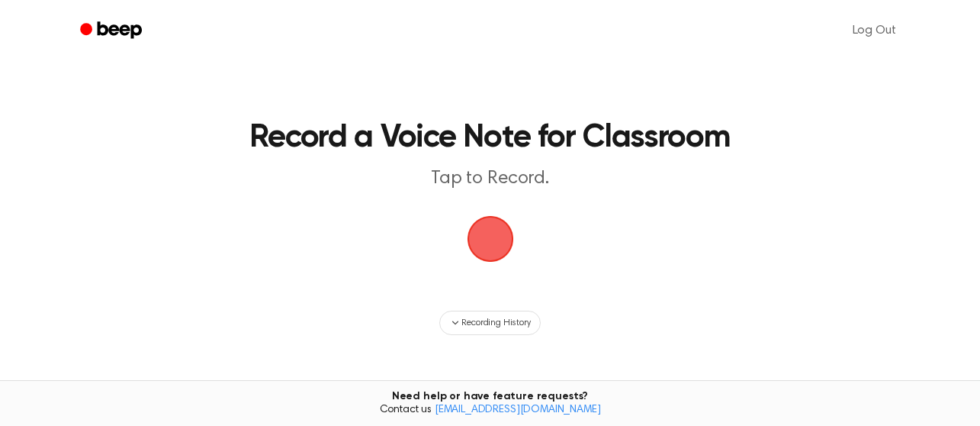  I want to click on button: Beep Logo, so click(491, 239).